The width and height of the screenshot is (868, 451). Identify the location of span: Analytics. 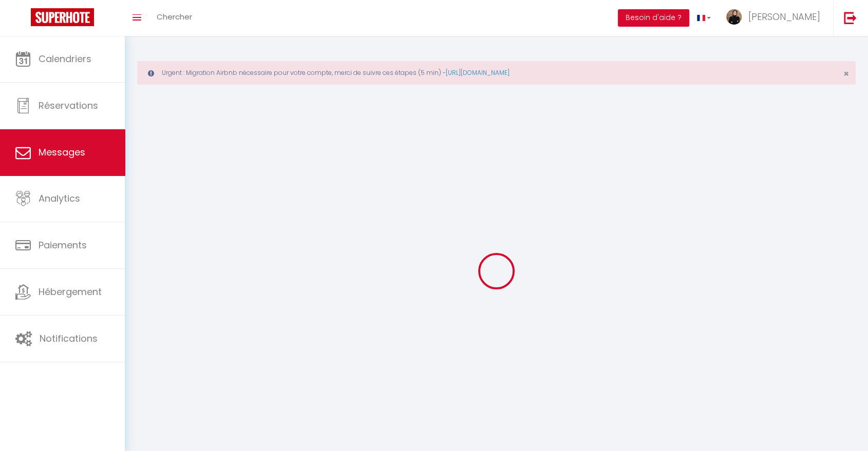
(59, 198).